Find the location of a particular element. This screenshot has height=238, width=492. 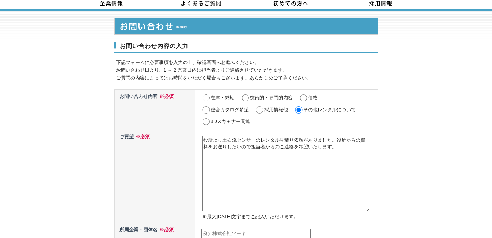

img: お問い合わせ is located at coordinates (246, 26).